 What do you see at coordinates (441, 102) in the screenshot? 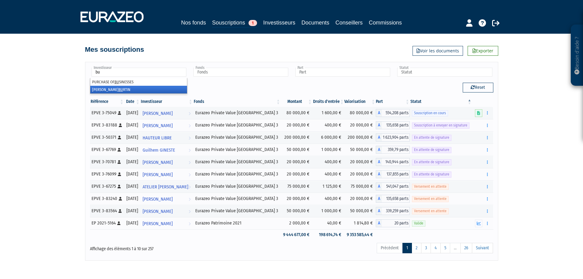
I see `th: Statut : activer pour trier la colonne par ordre d&eacute;croissant` at bounding box center [441, 102].